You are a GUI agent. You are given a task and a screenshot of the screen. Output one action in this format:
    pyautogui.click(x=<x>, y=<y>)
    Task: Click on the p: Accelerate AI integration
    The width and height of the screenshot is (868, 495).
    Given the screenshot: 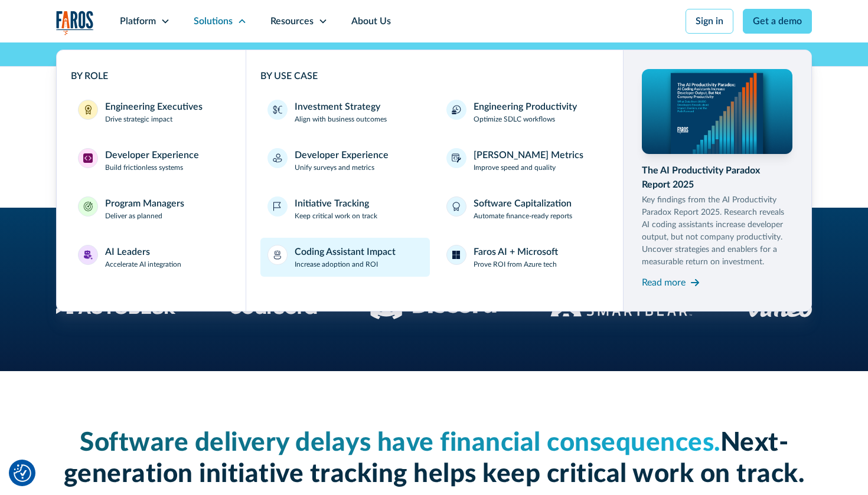 What is the action you would take?
    pyautogui.click(x=143, y=264)
    